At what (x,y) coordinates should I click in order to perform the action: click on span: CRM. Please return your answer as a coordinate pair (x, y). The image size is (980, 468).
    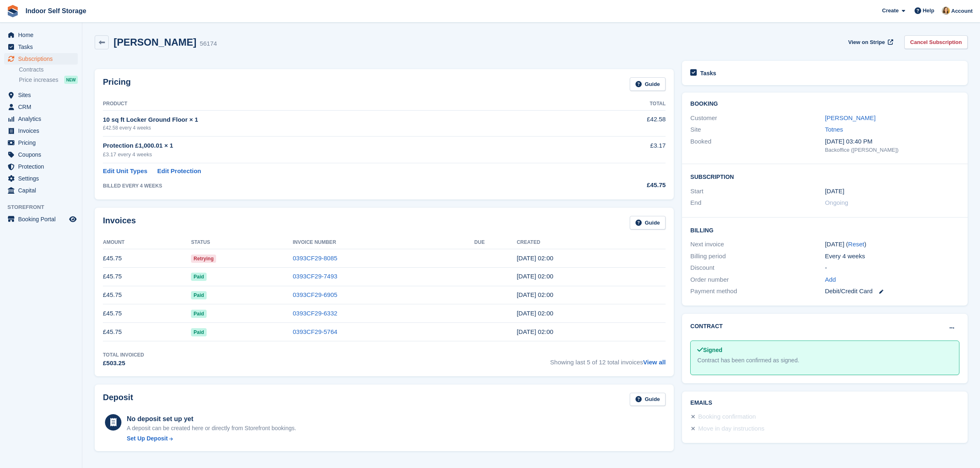
    Looking at the image, I should click on (43, 107).